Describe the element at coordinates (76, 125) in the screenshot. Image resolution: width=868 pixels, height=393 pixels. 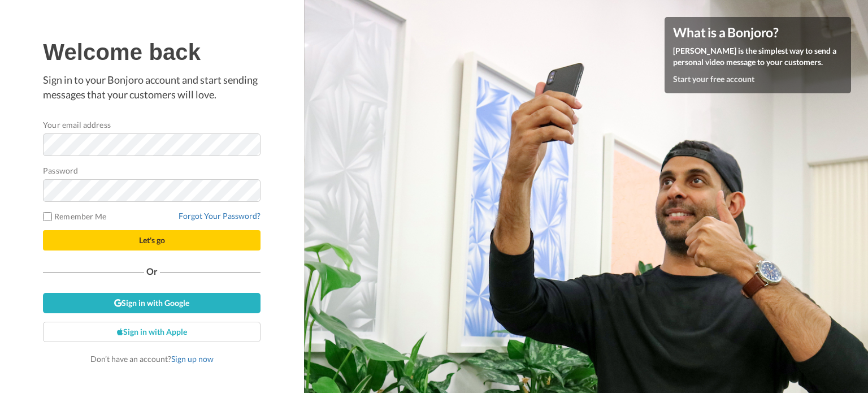
I see `label: Your email address` at that location.